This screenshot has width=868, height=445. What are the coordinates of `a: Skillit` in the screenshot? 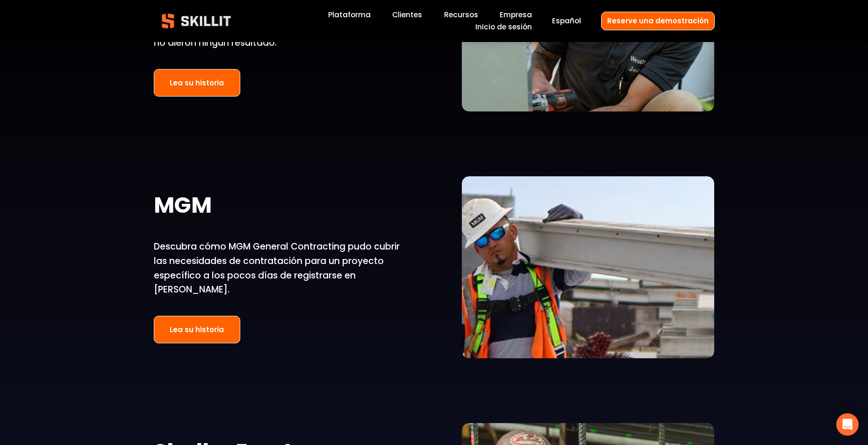 It's located at (196, 21).